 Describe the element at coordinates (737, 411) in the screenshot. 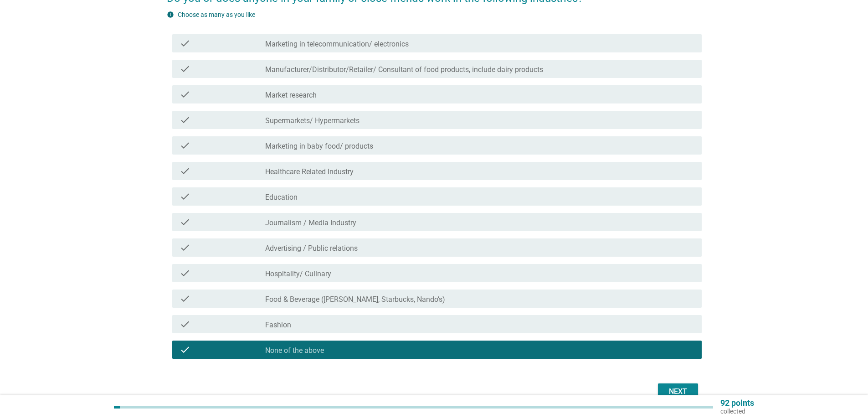

I see `p: collected` at that location.